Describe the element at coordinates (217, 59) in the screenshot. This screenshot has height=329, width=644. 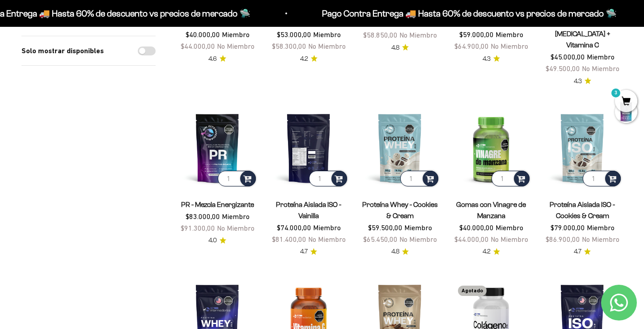
I see `a: 4.64.6 de 5.0 estrellas` at that location.